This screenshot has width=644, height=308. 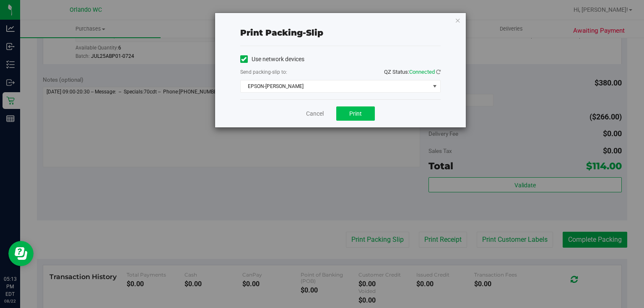 I want to click on label: Use network devices, so click(x=272, y=59).